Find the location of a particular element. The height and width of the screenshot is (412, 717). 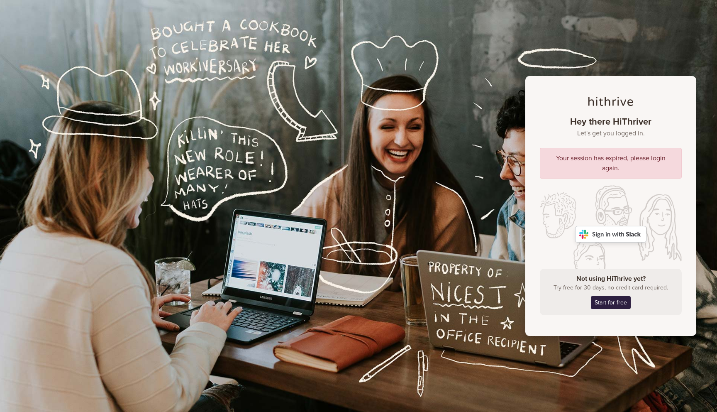

a: Start for free is located at coordinates (611, 302).